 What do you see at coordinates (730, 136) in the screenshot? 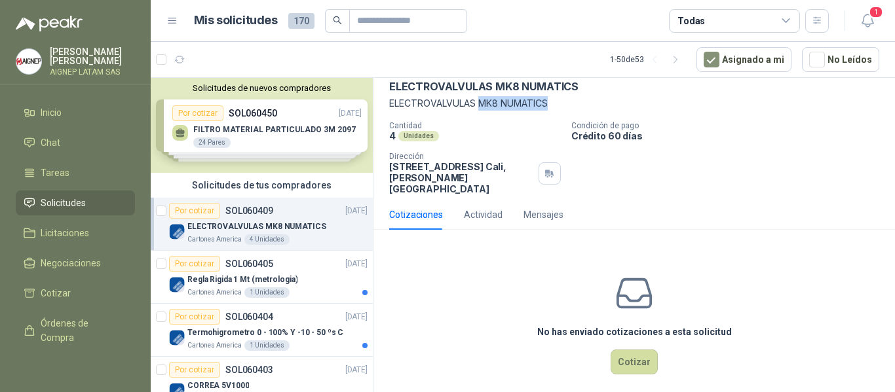
I see `p: Crédito 60 días` at bounding box center [730, 136].